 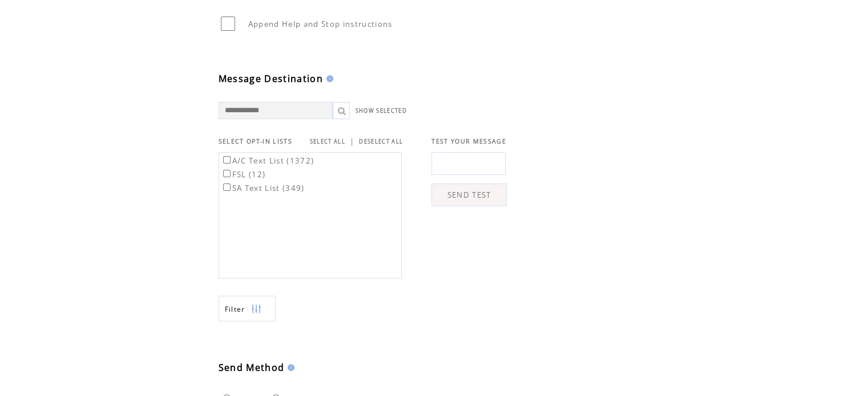 What do you see at coordinates (226, 160) in the screenshot?
I see `input: A/C Text List (1372)` at bounding box center [226, 160].